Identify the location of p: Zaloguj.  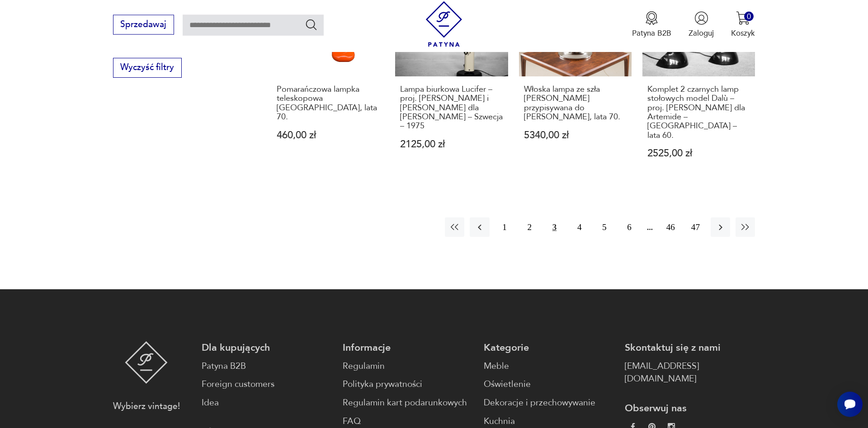
(701, 33).